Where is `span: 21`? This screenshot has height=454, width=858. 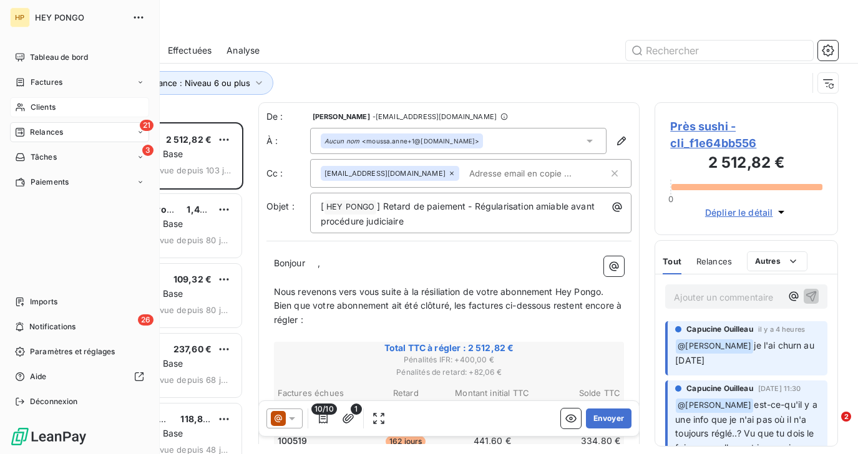 span: 21 is located at coordinates (147, 125).